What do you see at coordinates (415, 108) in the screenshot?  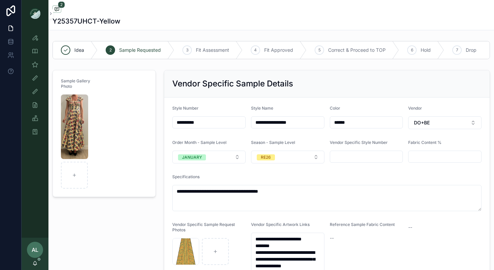 I see `span: Vendor` at bounding box center [415, 108].